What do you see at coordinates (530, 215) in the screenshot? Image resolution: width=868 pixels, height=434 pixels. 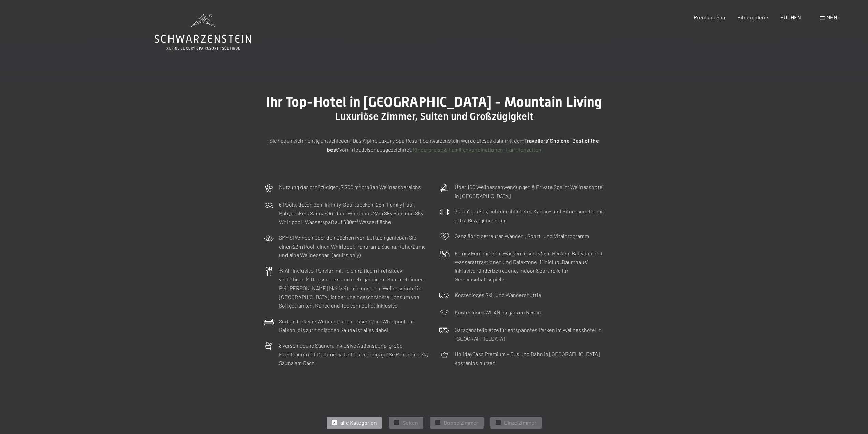 I see `p: 300m² großes, lichtdurchflutetes Kardio- und Fitnesscenter mit extra Bewegungsraum` at bounding box center [530, 215].